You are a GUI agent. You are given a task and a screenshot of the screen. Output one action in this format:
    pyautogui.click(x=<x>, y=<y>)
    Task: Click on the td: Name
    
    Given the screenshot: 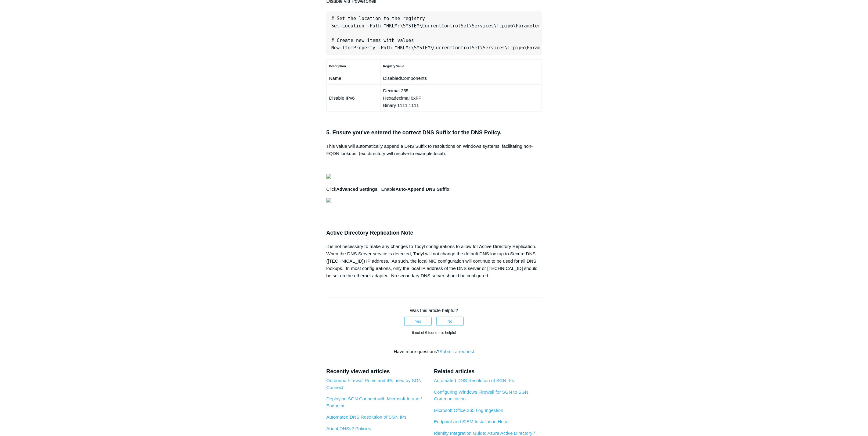 What is the action you would take?
    pyautogui.click(x=353, y=78)
    